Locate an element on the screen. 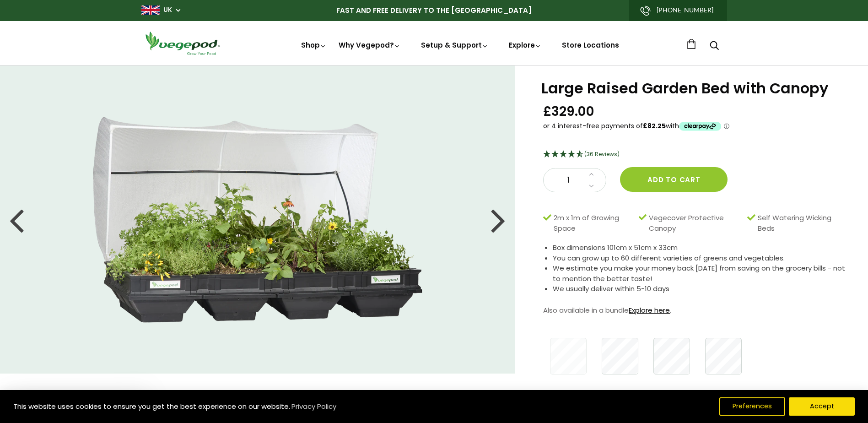 This screenshot has width=868, height=423. span: Self Watering Wicking Beds is located at coordinates (799, 223).